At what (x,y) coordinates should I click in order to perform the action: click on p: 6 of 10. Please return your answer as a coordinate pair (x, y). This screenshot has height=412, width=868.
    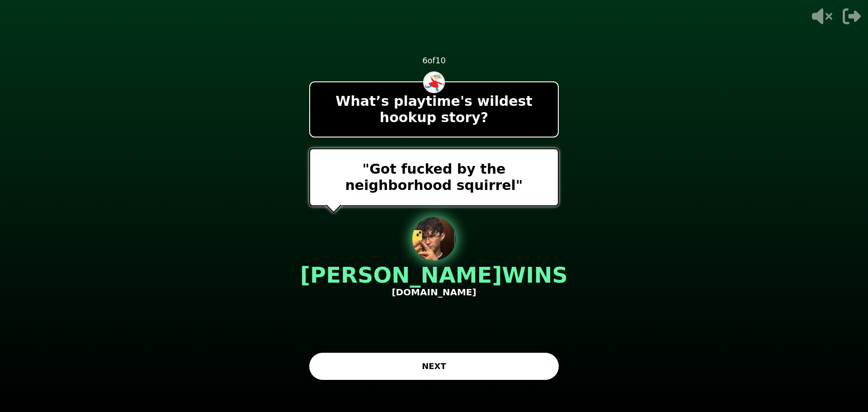
    Looking at the image, I should click on (434, 60).